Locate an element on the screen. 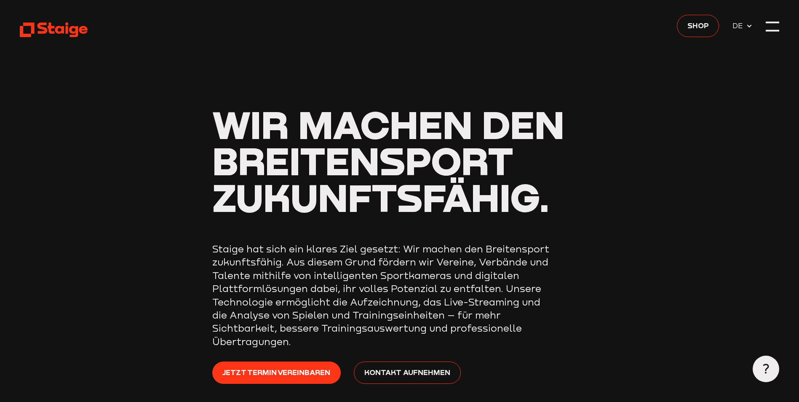  span: Shop is located at coordinates (698, 25).